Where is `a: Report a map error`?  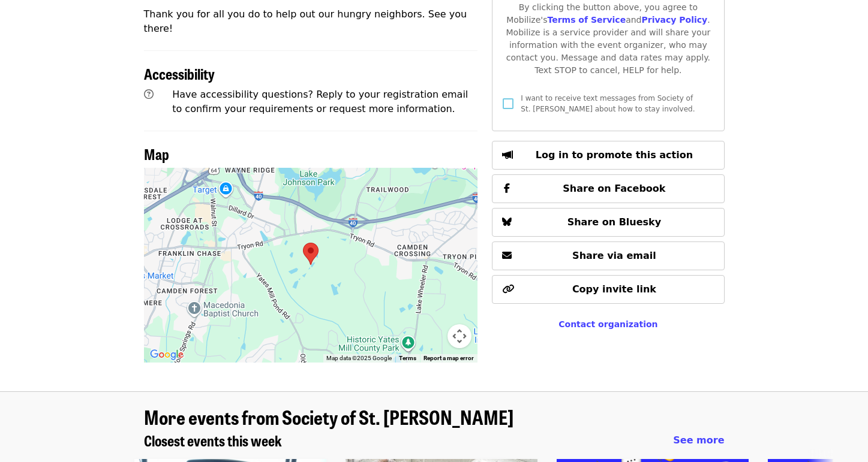
a: Report a map error is located at coordinates (449, 358).